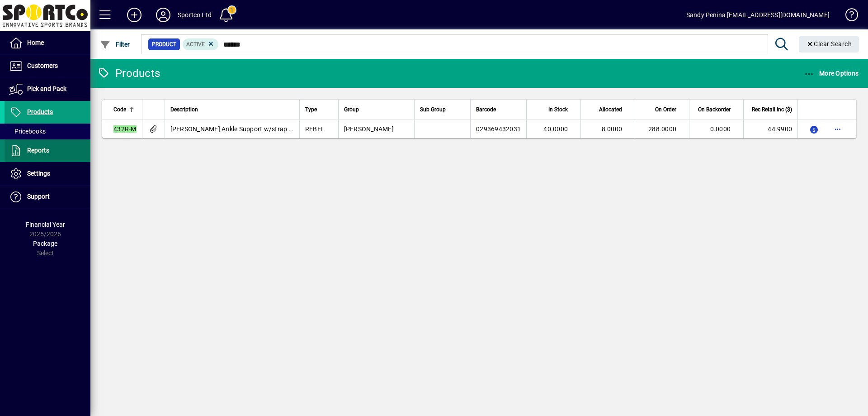  What do you see at coordinates (38, 197) in the screenshot?
I see `span: Support` at bounding box center [38, 197].